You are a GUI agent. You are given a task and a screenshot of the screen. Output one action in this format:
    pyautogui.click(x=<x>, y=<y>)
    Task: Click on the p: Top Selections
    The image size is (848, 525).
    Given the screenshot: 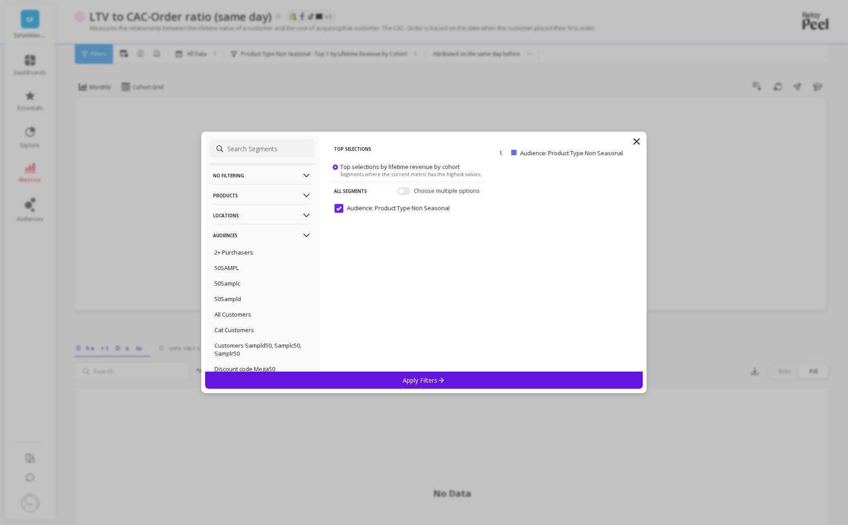 What is the action you would take?
    pyautogui.click(x=408, y=149)
    